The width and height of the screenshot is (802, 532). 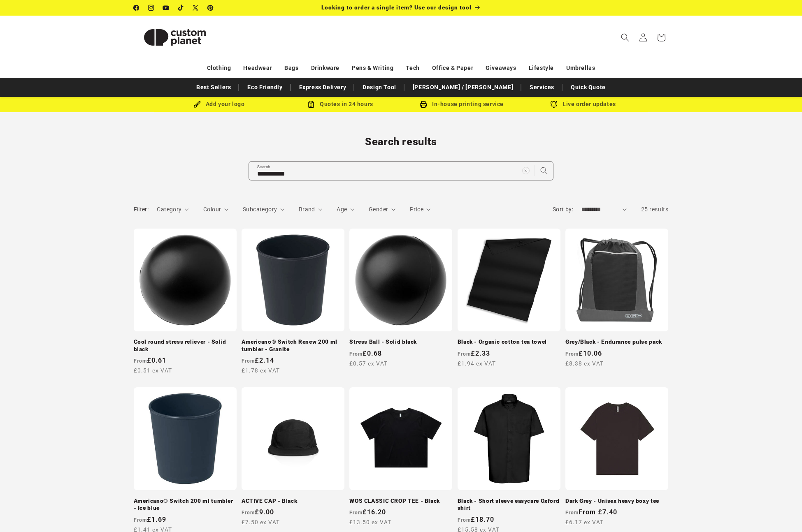 I want to click on a: Best Sellers, so click(x=214, y=87).